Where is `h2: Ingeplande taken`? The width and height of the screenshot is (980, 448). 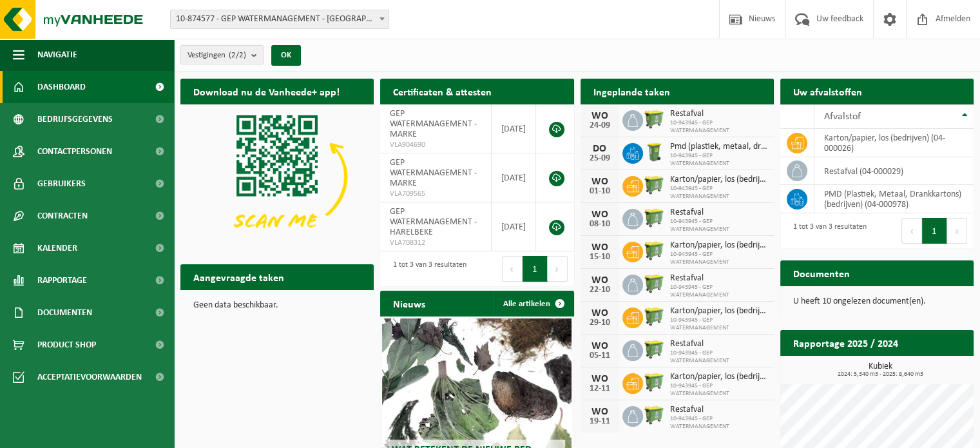
h2: Ingeplande taken is located at coordinates (632, 91).